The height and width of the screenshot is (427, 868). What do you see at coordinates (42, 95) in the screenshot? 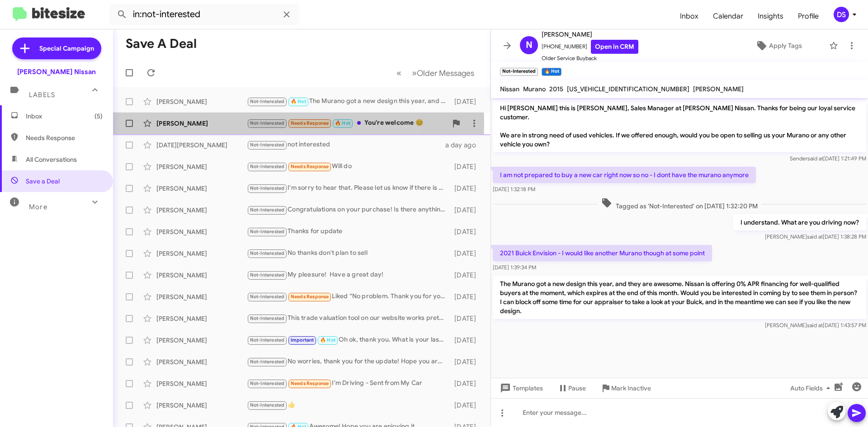
I see `span: Labels` at bounding box center [42, 95].